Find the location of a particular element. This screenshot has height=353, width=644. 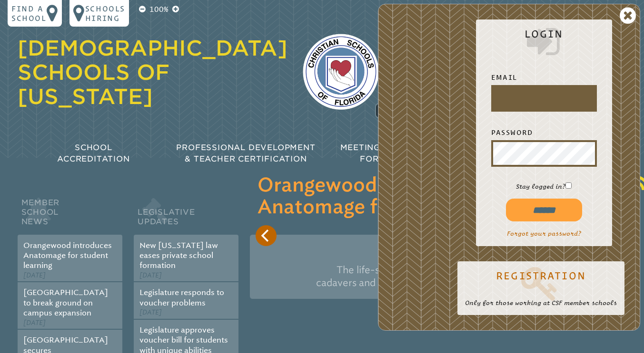

h2: Legislative Updates is located at coordinates (186, 216).